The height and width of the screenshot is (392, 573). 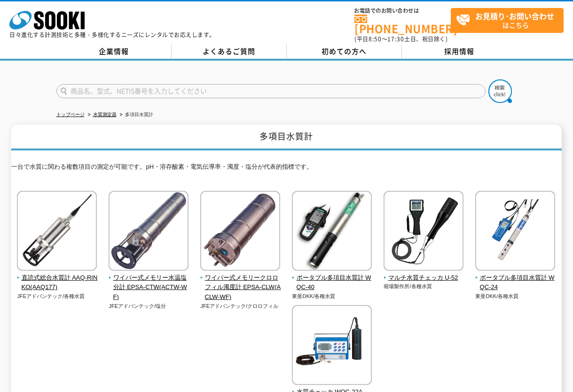 What do you see at coordinates (515, 16) in the screenshot?
I see `strong: お見積り･お問い合わせ` at bounding box center [515, 16].